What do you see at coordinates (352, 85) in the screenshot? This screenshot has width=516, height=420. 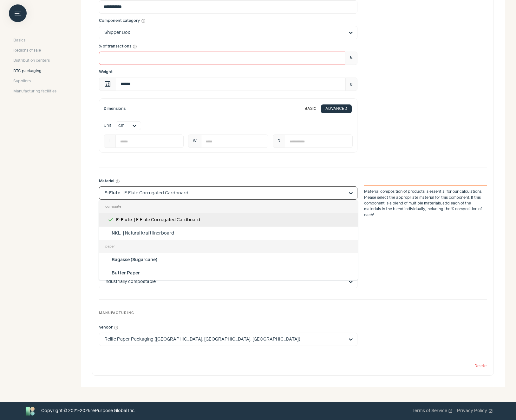 I see `span: g` at bounding box center [352, 85].